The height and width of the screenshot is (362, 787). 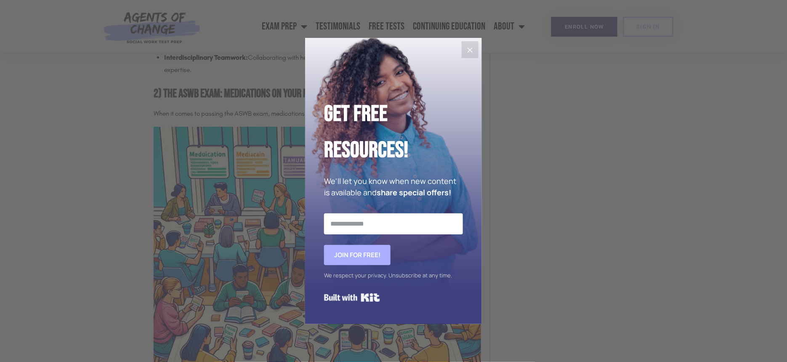 What do you see at coordinates (393, 187) in the screenshot?
I see `p: We'll let you know when new content is available and` at bounding box center [393, 187].